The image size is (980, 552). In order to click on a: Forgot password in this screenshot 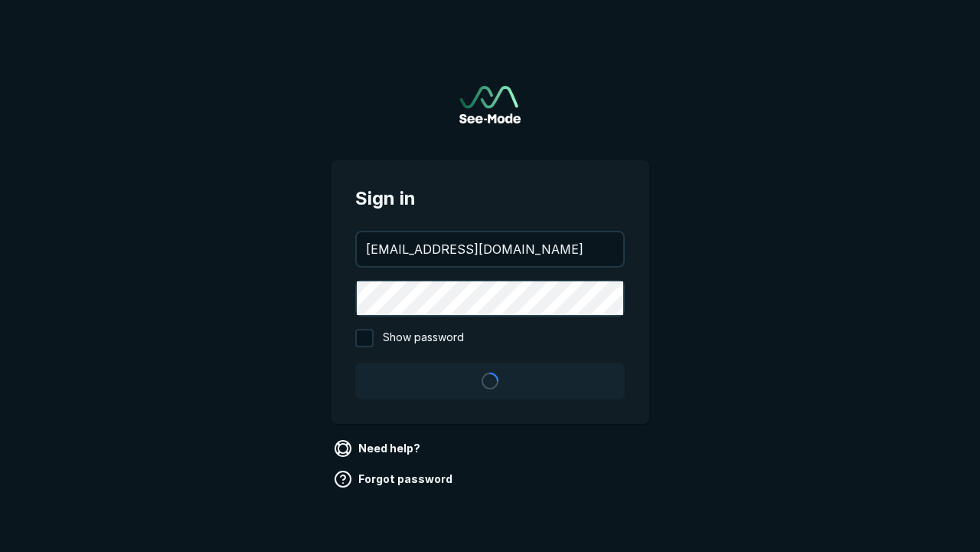, I will do `click(394, 479)`.